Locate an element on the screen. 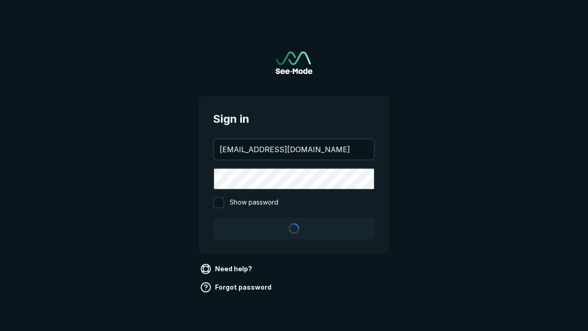  img: See-Mode Logo is located at coordinates (294, 63).